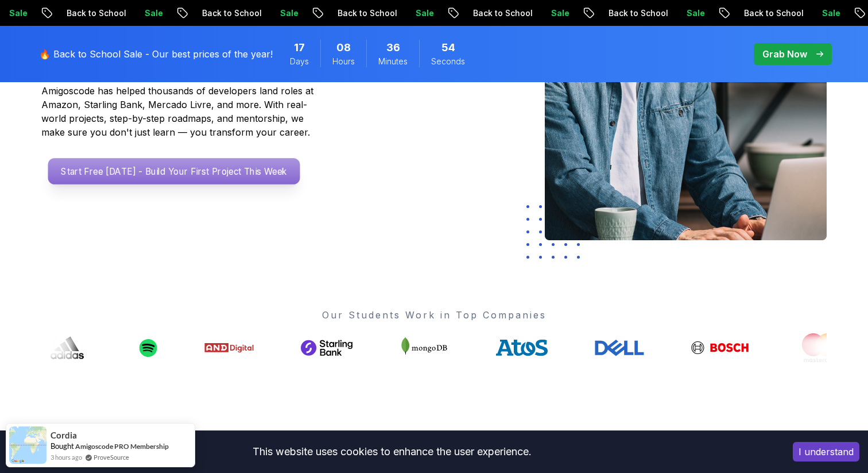 This screenshot has width=868, height=473. Describe the element at coordinates (434, 315) in the screenshot. I see `p: Our Students Work in Top Companies` at that location.